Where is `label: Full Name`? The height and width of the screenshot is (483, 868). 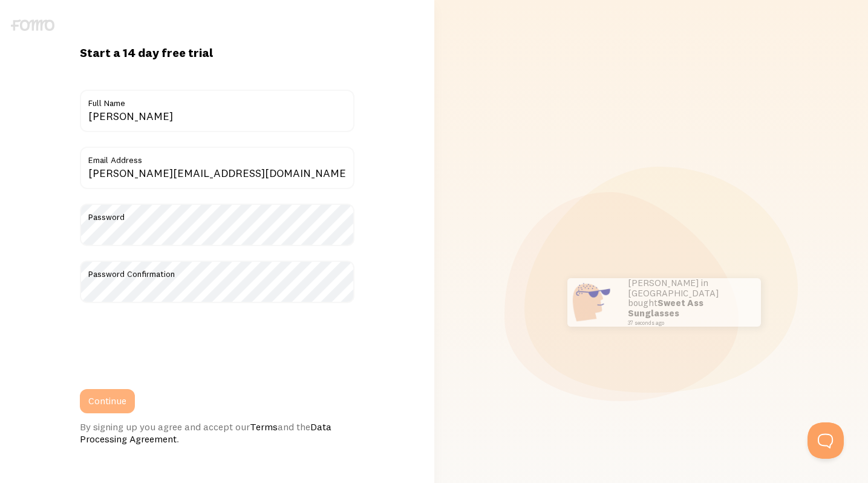 label: Full Name is located at coordinates (217, 100).